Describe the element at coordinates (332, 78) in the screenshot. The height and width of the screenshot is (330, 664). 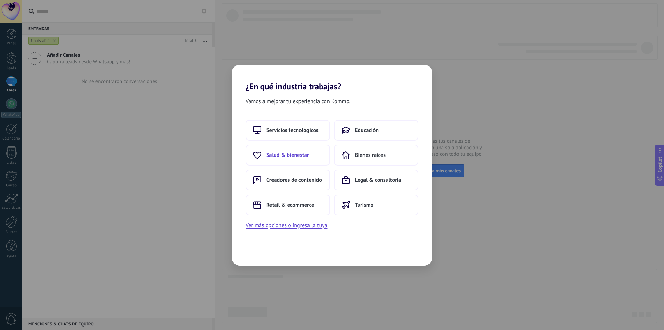
I see `h2: ¿En qué industria trabajas?` at that location.